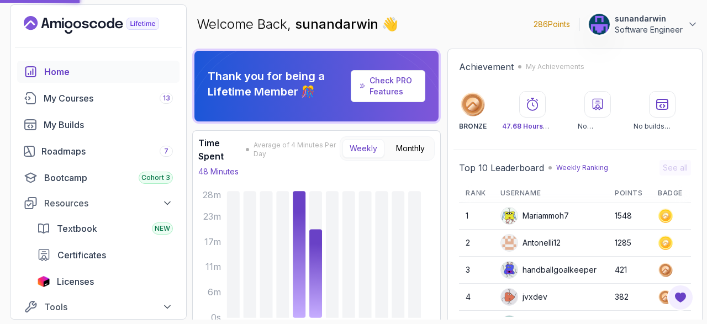 The height and width of the screenshot is (324, 707). I want to click on td: 3, so click(476, 270).